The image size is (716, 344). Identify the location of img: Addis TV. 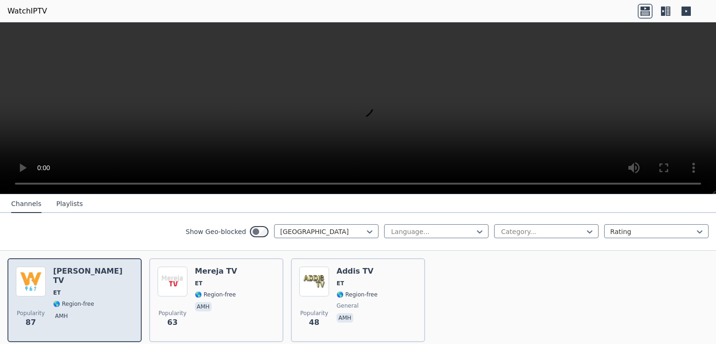
(314, 282).